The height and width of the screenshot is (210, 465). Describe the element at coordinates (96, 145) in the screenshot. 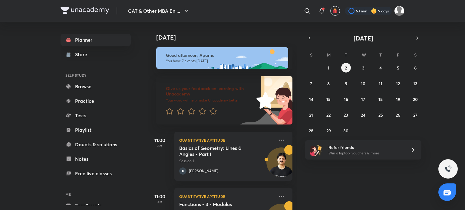

I see `a: Doubts & solutions` at that location.